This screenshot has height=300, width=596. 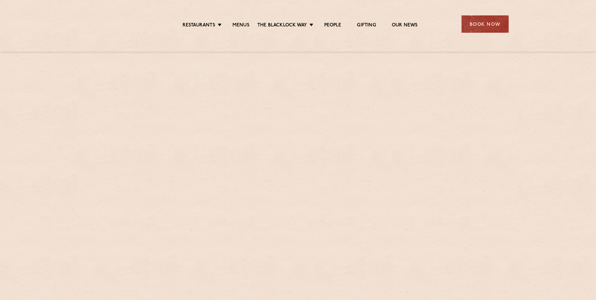 I want to click on a: Our News, so click(x=405, y=26).